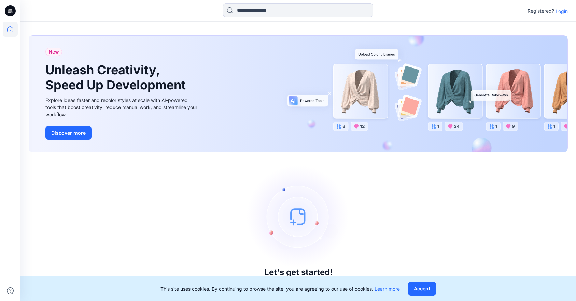 The image size is (576, 301). Describe the element at coordinates (280, 289) in the screenshot. I see `p: This site uses cookies. By continuing to browse the site, you are agreeing to our use of cookies.` at that location.